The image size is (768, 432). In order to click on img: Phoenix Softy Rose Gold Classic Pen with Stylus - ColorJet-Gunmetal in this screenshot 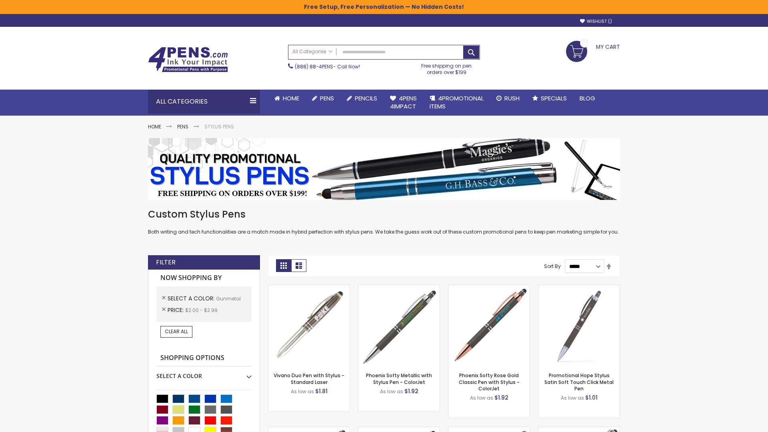, I will do `click(488, 325)`.